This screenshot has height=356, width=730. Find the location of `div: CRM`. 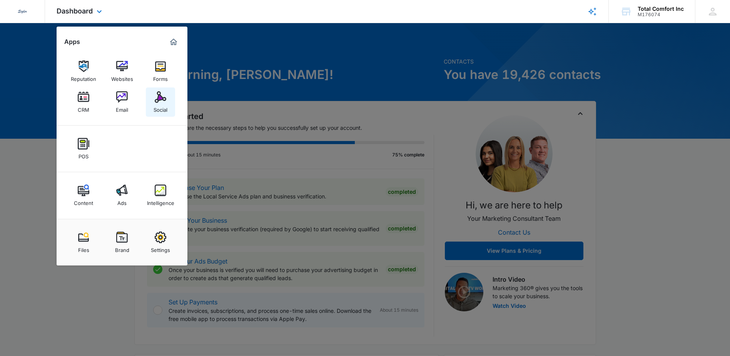

div: CRM is located at coordinates (83, 108).